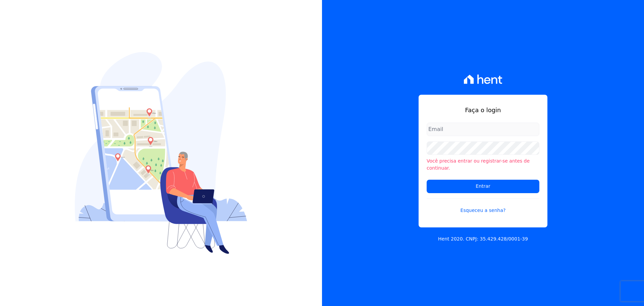 This screenshot has width=644, height=306. I want to click on input: Entrar, so click(483, 186).